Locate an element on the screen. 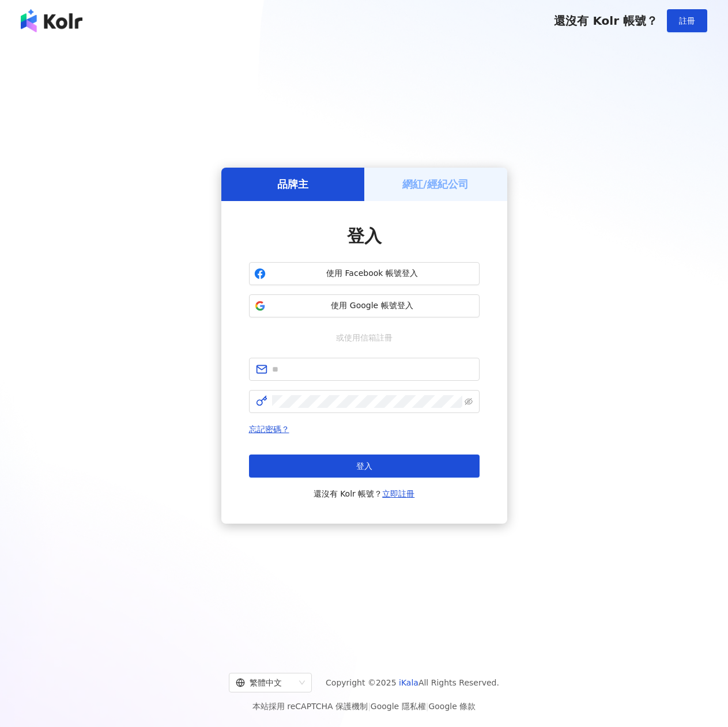 This screenshot has height=727, width=728. span: eye-invisible is located at coordinates (469, 401).